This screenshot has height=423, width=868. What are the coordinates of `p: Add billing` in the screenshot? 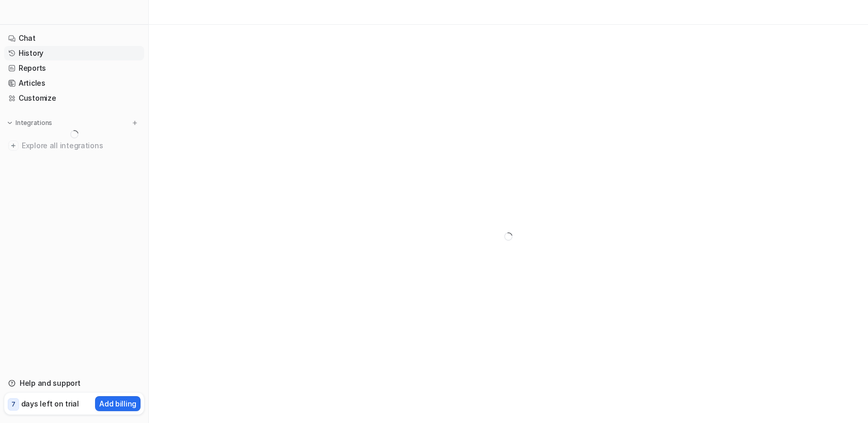 It's located at (118, 403).